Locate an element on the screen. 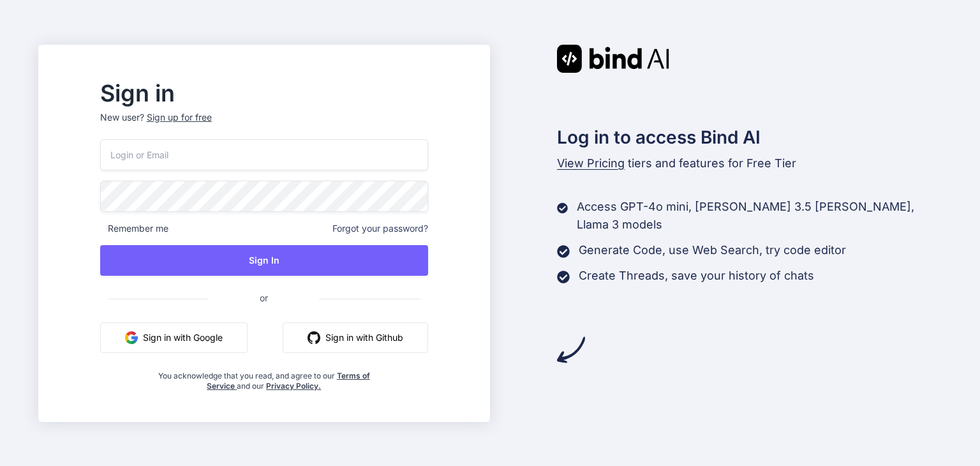  button: Sign In is located at coordinates (264, 260).